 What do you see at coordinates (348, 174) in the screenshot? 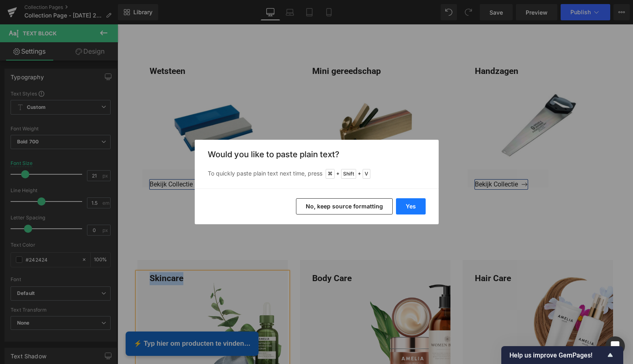
I see `span: Shift` at bounding box center [348, 174].